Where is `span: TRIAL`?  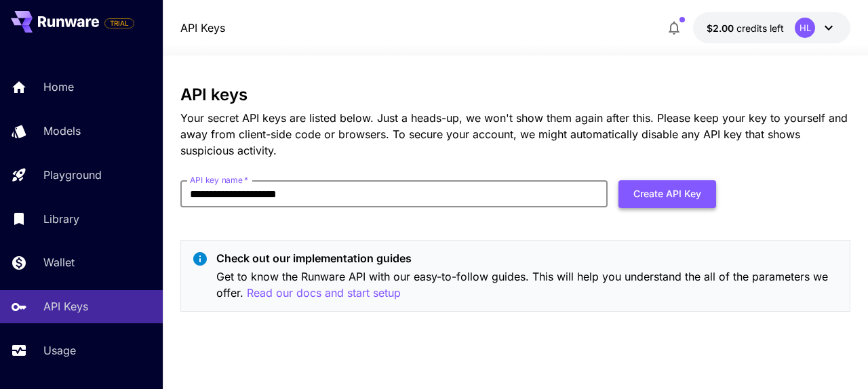 span: TRIAL is located at coordinates (119, 23).